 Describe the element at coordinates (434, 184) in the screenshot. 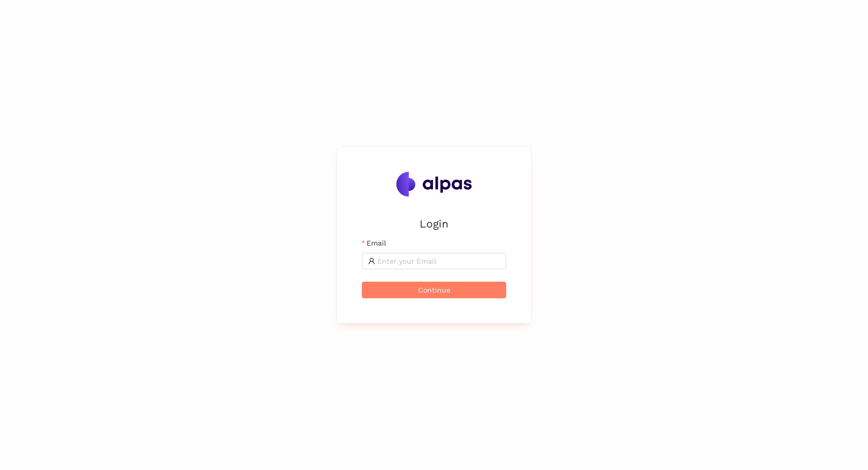

I see `img: Alpas.ai Logo` at that location.